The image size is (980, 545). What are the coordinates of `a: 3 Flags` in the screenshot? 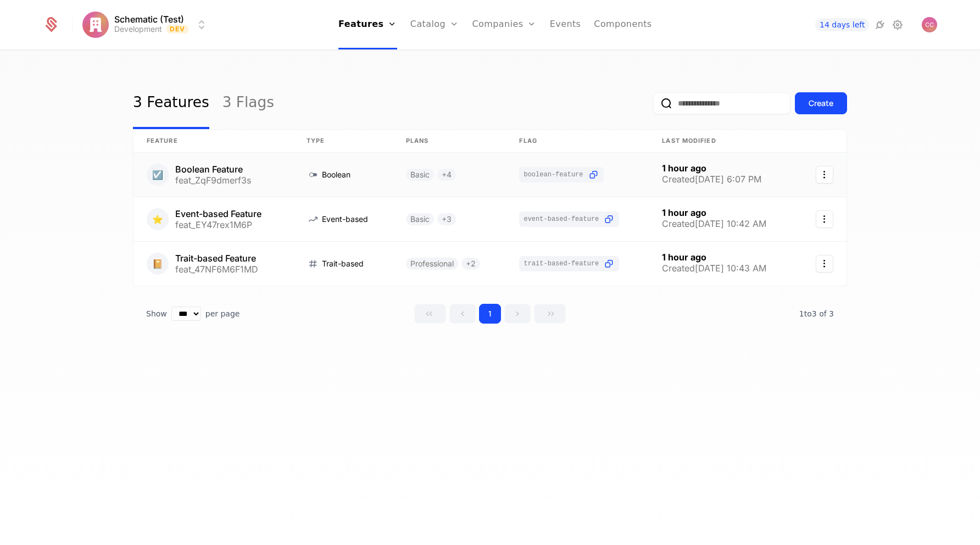 It's located at (248, 104).